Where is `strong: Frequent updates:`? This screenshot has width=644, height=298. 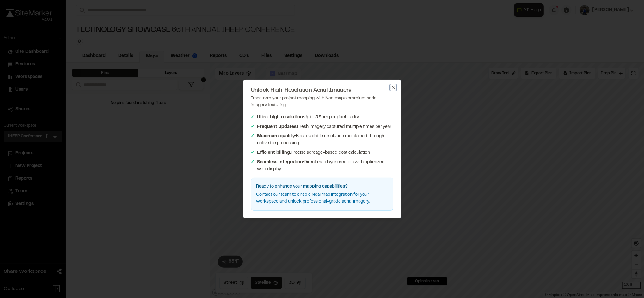 strong: Frequent updates: is located at coordinates (277, 127).